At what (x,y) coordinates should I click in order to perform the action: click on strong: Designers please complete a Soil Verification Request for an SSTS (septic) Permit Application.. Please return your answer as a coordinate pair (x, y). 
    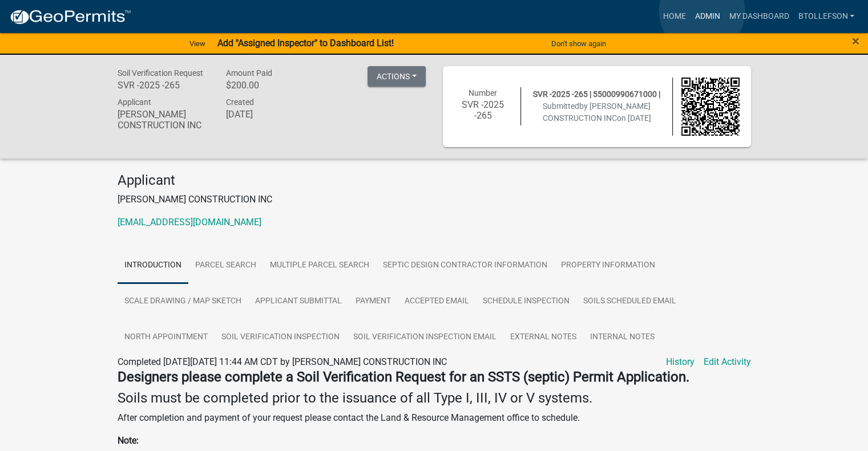
    Looking at the image, I should click on (403, 377).